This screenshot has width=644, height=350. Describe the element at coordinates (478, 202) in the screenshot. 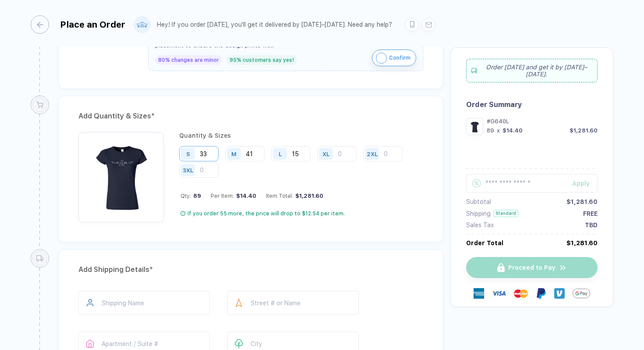

I see `div: Subtotal` at that location.